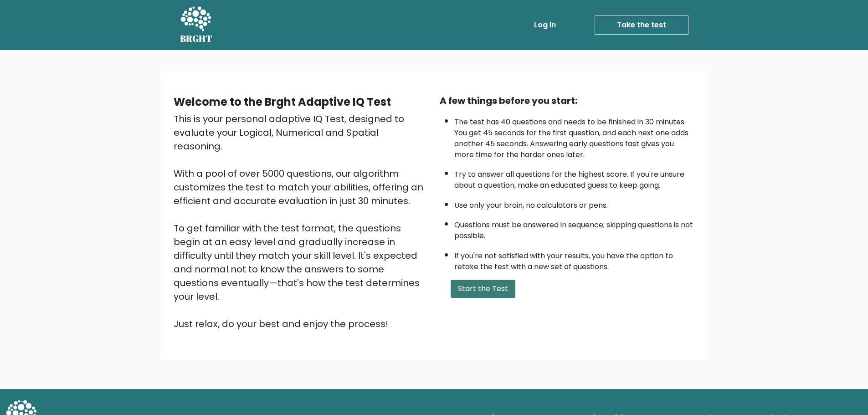 The height and width of the screenshot is (415, 868). I want to click on li: Try to answer all questions for the highest score. If you're unsure about a question, make an edu..., so click(575, 178).